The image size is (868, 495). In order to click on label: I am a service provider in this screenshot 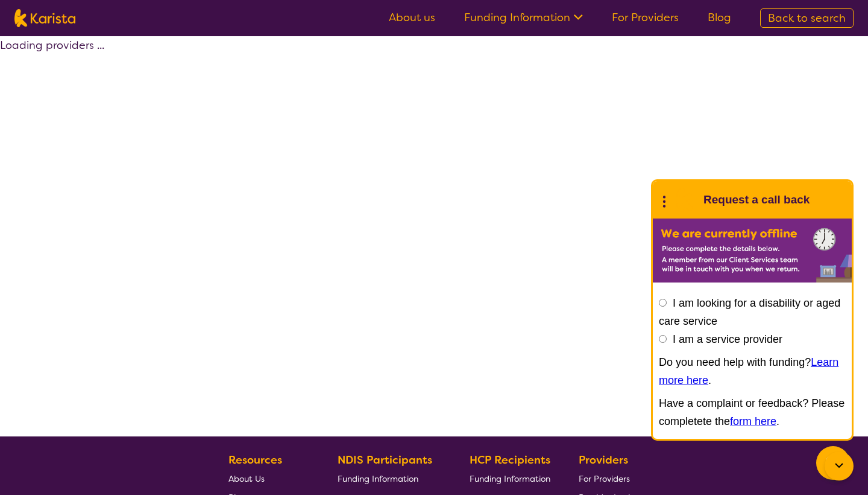, I will do `click(728, 339)`.